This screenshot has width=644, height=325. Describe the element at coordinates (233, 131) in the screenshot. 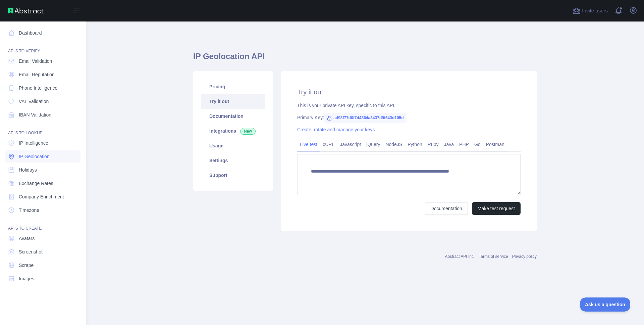

I see `a: Integrations New` at that location.